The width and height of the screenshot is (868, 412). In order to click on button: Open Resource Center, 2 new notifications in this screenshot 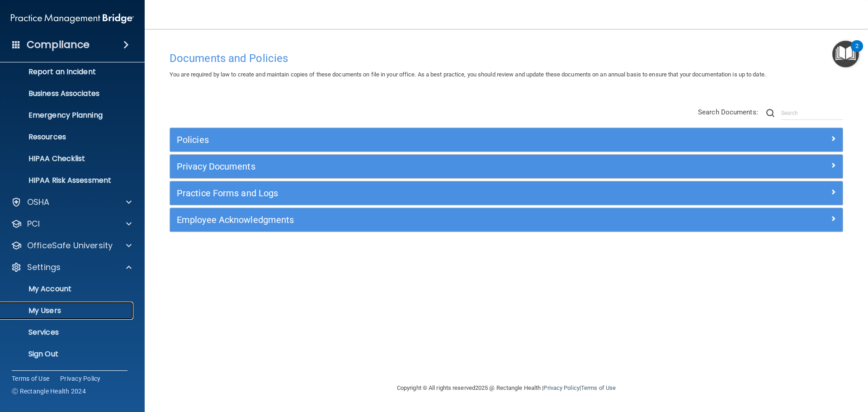, I will do `click(846, 54)`.